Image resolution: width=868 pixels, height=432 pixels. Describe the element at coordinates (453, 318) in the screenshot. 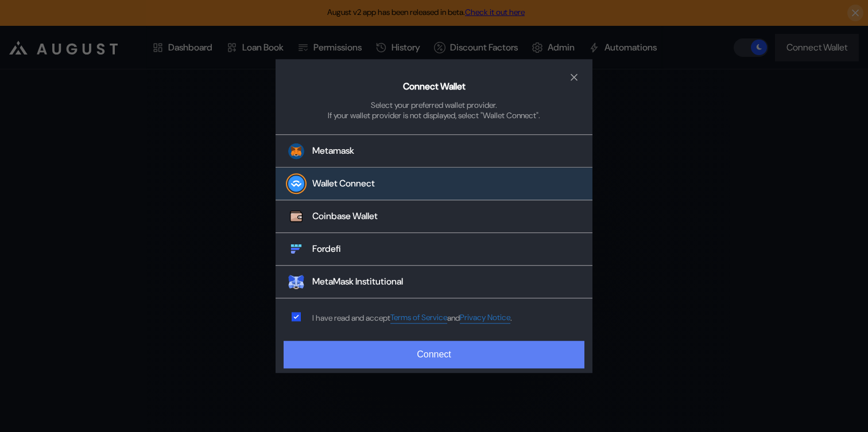

I see `span: and` at that location.